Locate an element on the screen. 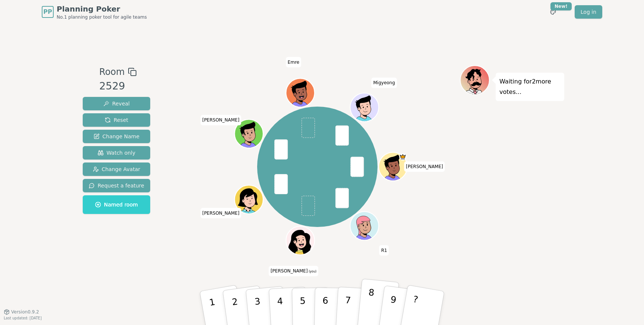  span: Named room is located at coordinates (116, 204).